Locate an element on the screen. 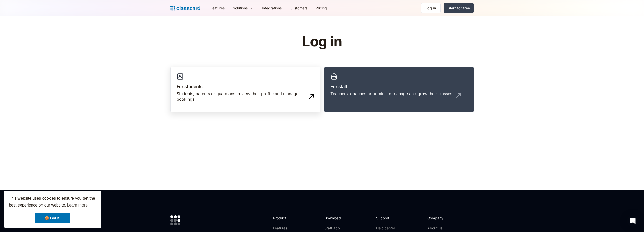 This screenshot has width=644, height=232. a: Integrations is located at coordinates (272, 8).